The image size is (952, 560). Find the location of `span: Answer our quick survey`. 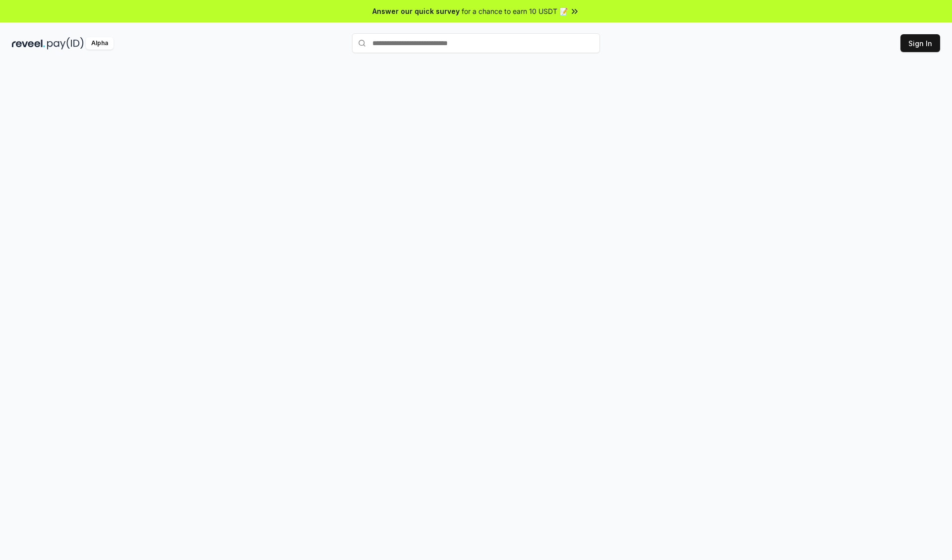

span: Answer our quick survey is located at coordinates (416, 11).